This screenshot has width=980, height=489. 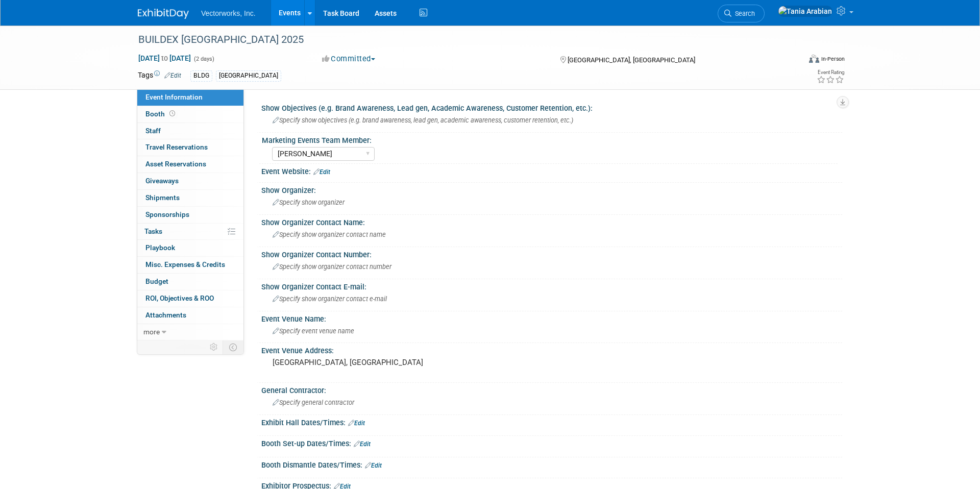 What do you see at coordinates (161, 181) in the screenshot?
I see `span: Giveaways` at bounding box center [161, 181].